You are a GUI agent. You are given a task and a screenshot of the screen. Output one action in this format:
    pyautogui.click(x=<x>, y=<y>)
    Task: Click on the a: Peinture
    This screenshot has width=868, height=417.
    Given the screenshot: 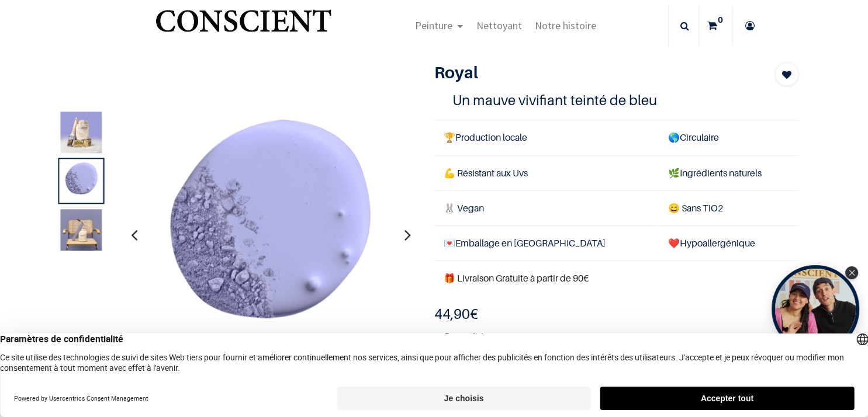 What is the action you would take?
    pyautogui.click(x=438, y=25)
    